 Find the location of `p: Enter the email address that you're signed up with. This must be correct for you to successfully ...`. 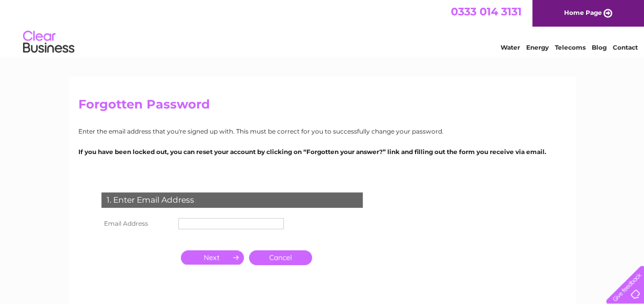

p: Enter the email address that you're signed up with. This must be correct for you to successfully ... is located at coordinates (322, 131).